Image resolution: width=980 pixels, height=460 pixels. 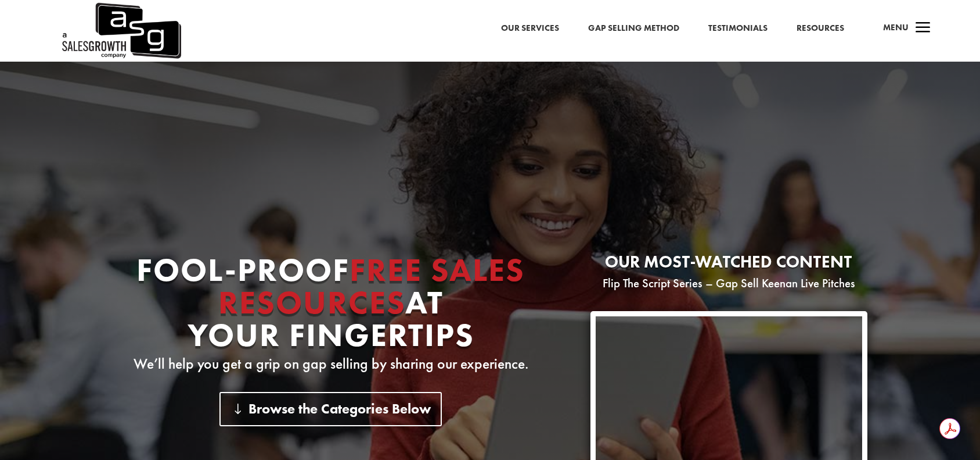 I want to click on a: Gap Selling Method, so click(x=633, y=29).